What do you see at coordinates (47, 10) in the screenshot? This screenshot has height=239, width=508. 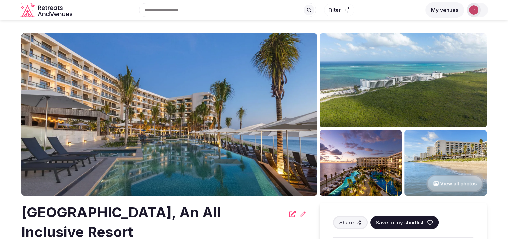 I see `svg: Retreats and Venues company logo` at bounding box center [47, 10].